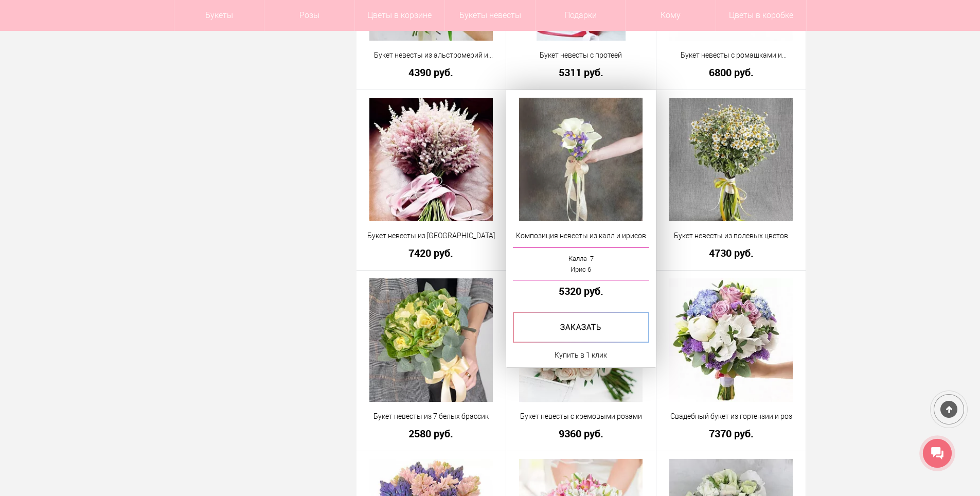  Describe the element at coordinates (431, 433) in the screenshot. I see `a: 2580 руб.` at that location.